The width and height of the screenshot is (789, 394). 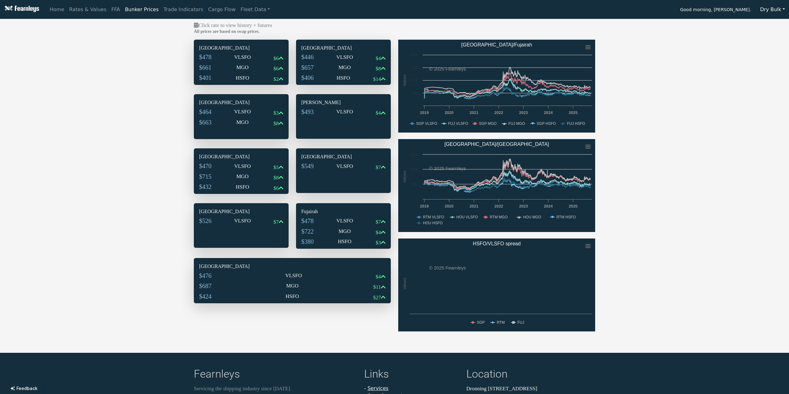 What do you see at coordinates (276, 167) in the screenshot?
I see `span: $5` at bounding box center [276, 167].